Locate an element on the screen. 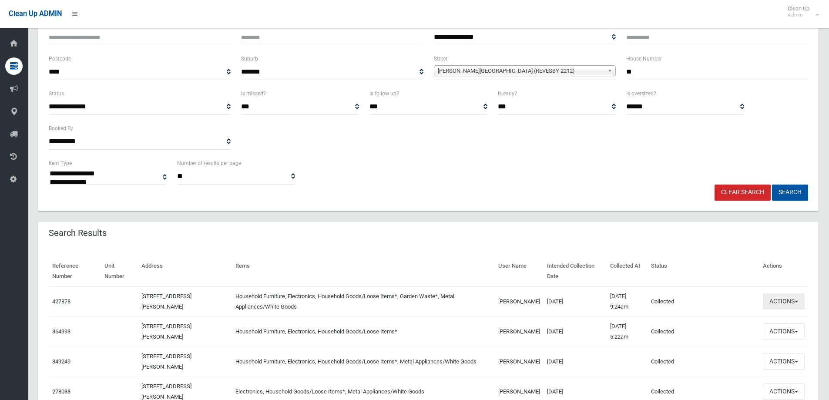 This screenshot has height=400, width=829. td: Household Furniture, Electronics, Household Goods/Loose Items* is located at coordinates (363, 331).